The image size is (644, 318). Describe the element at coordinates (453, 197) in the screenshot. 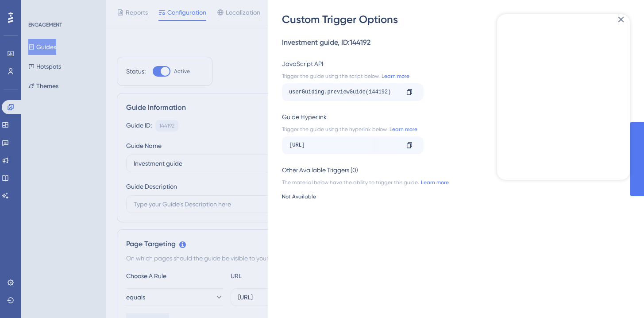

I see `div: Not Available` at that location.